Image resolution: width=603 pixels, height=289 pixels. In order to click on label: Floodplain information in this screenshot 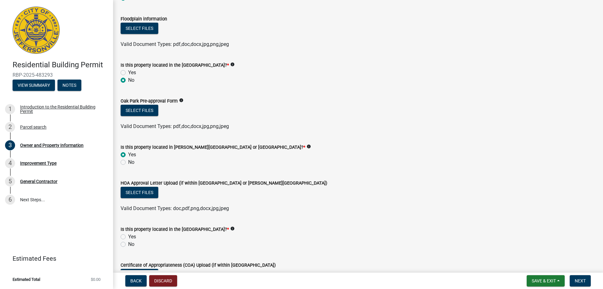, I will do `click(144, 19)`.